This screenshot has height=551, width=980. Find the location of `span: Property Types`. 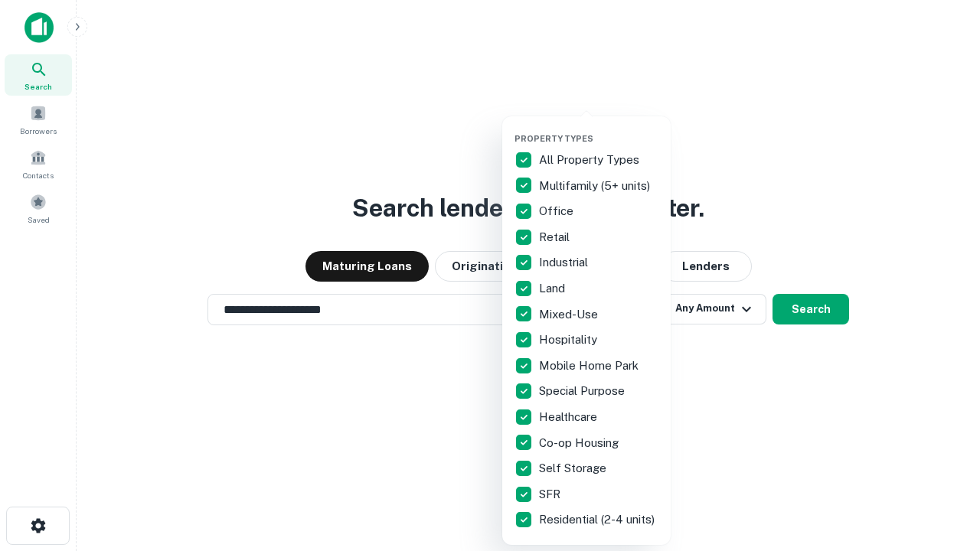

span: Property Types is located at coordinates (553, 139).